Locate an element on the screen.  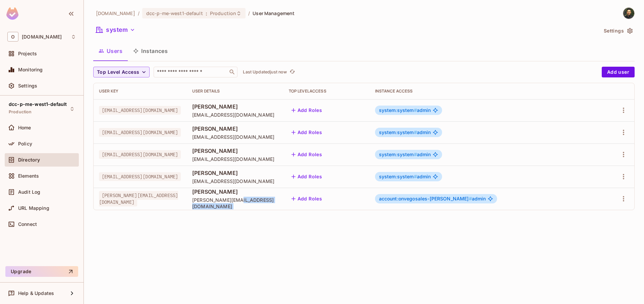
span: Projects is located at coordinates (28, 54).